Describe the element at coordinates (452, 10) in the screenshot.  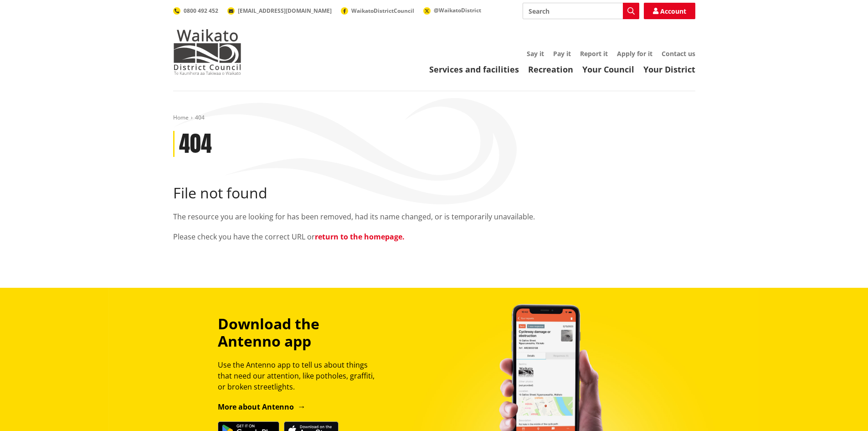
I see `a: @WaikatoDistrict` at that location.